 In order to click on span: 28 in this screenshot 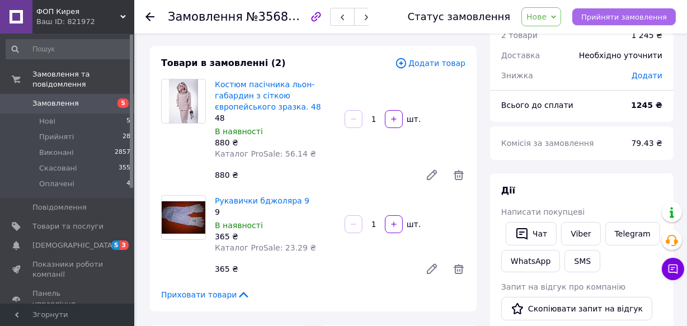, I will do `click(126, 137)`.